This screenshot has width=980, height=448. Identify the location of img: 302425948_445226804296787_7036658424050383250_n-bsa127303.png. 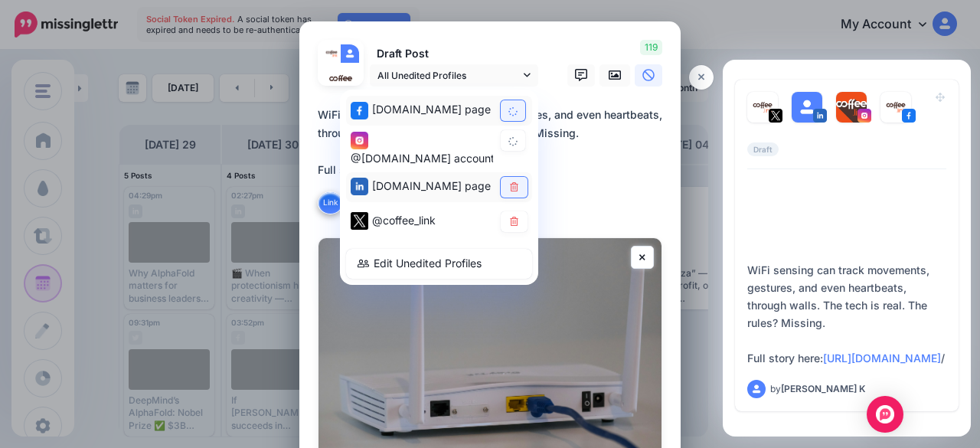
(332, 53).